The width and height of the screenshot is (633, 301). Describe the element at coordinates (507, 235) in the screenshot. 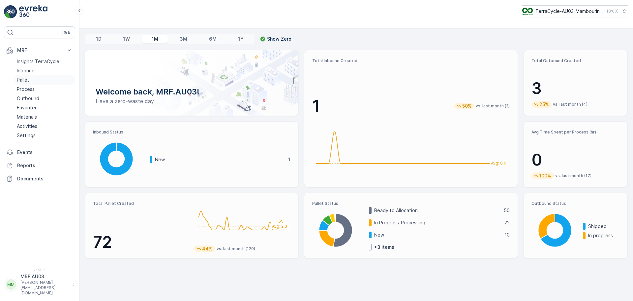

I see `p: 10` at that location.